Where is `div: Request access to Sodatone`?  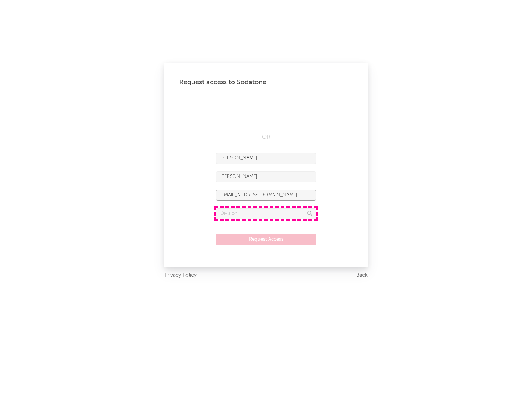
div: Request access to Sodatone is located at coordinates (266, 82).